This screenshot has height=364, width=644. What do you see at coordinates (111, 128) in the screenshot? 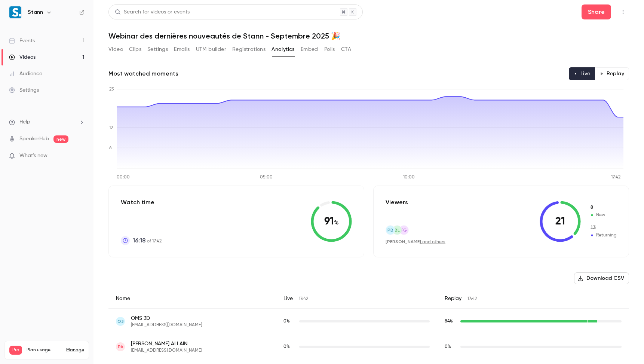
I see `tspan: 12` at bounding box center [111, 128].